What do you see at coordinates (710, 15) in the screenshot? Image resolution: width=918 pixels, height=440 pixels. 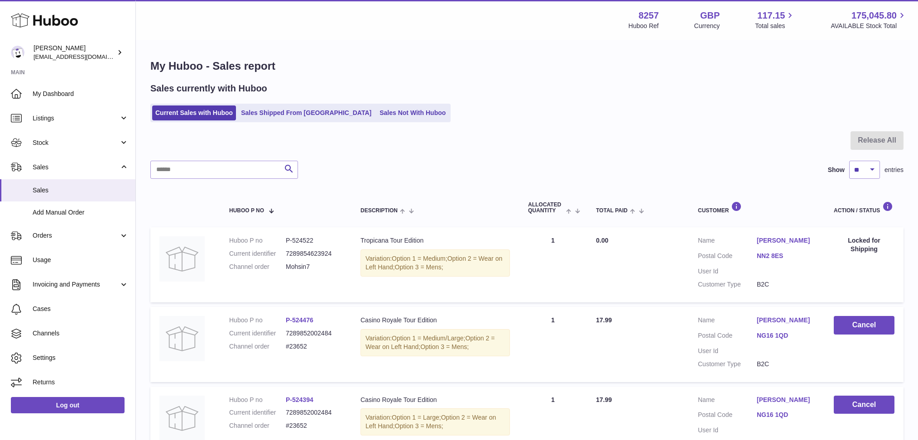 I see `strong: GBP` at bounding box center [710, 15].